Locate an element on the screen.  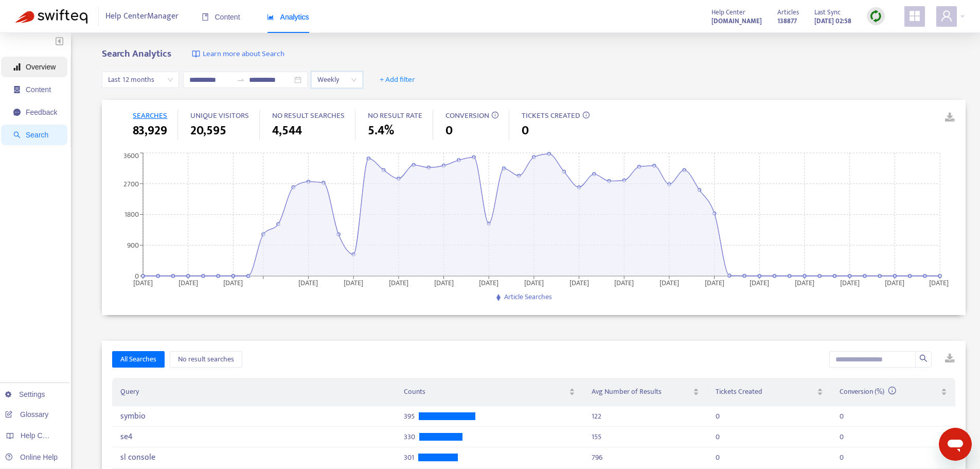
span: Help Center Manager is located at coordinates (142, 17).